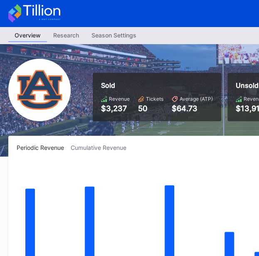 The height and width of the screenshot is (256, 259). What do you see at coordinates (155, 99) in the screenshot?
I see `div: Tickets` at bounding box center [155, 99].